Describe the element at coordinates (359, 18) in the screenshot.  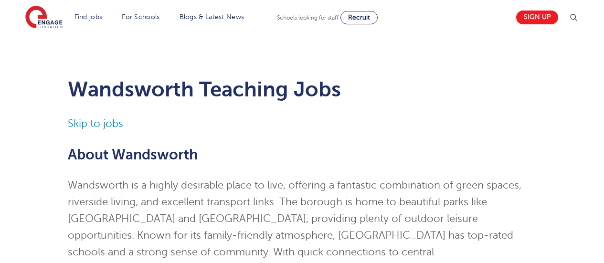
I see `a: Recruit` at that location.